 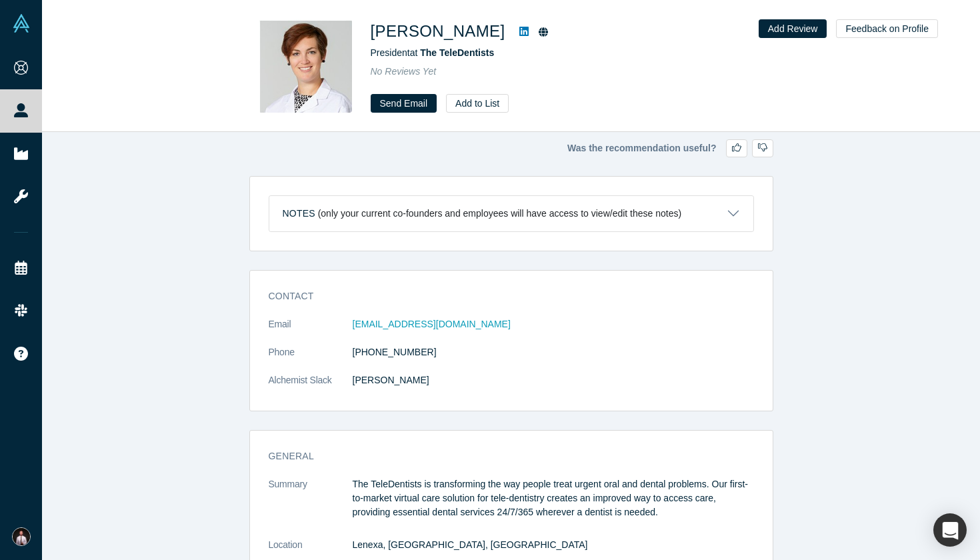 What do you see at coordinates (404, 104) in the screenshot?
I see `a: Send Email` at bounding box center [404, 104].